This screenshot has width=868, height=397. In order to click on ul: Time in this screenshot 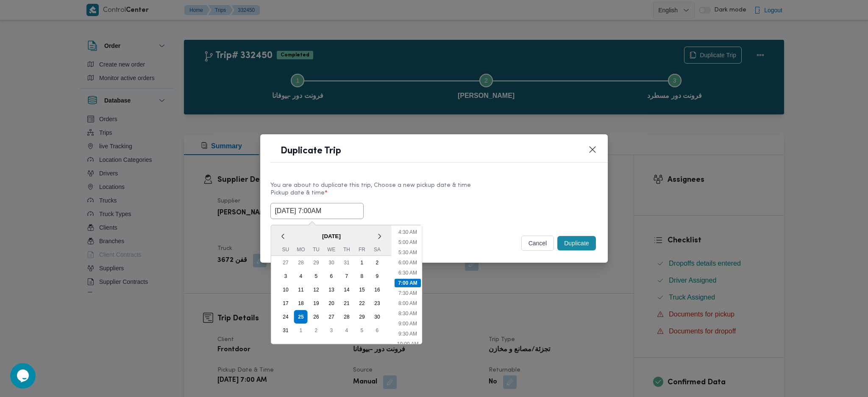, I will do `click(408, 285)`.